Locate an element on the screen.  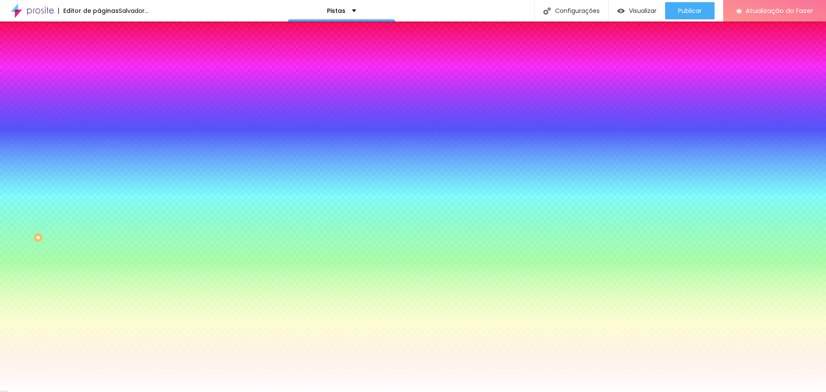
font: Atualização do Fazer is located at coordinates (779, 10).